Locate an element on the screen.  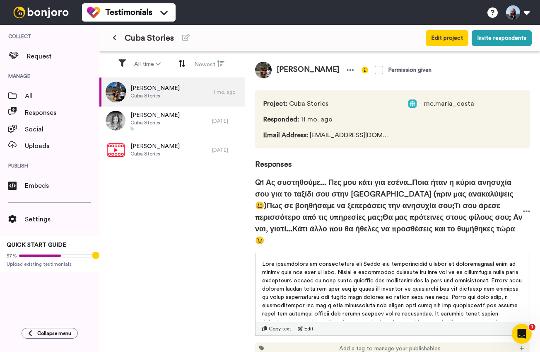
span: Collapse menu is located at coordinates (54, 333).